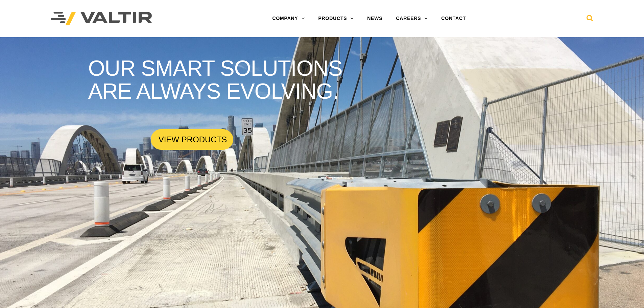  Describe the element at coordinates (228, 80) in the screenshot. I see `rs-layer: OUR SMART SOLUTIONS ARE ALWAYS EVOLVING.` at that location.